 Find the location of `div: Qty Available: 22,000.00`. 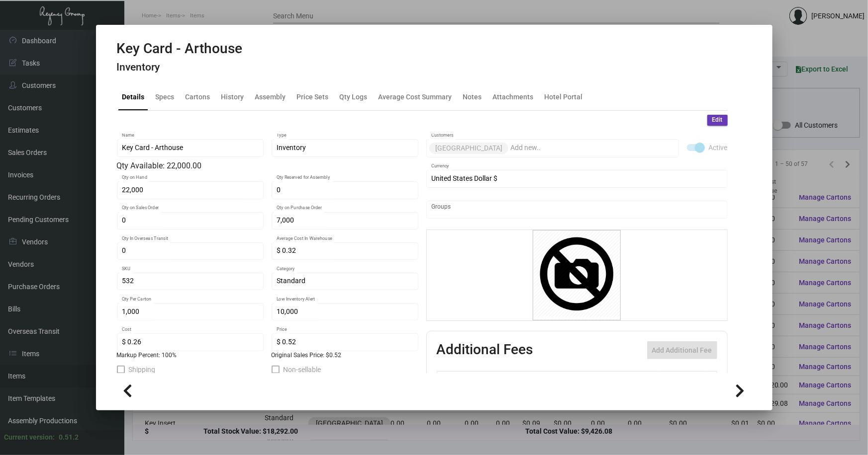

div: Qty Available: 22,000.00 is located at coordinates (267, 166).